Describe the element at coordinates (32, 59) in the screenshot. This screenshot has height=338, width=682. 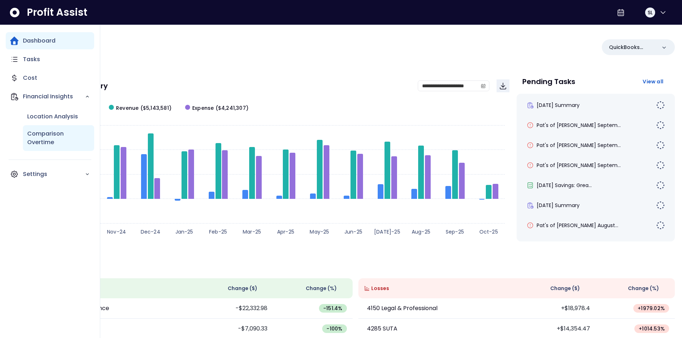
I see `p: Tasks` at that location.